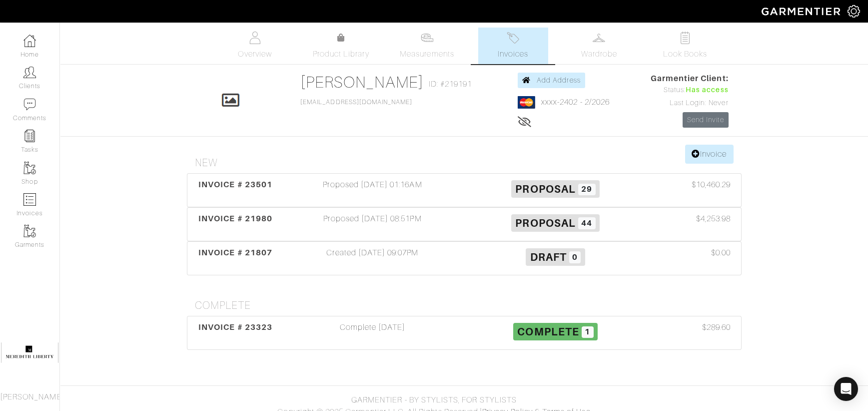  What do you see at coordinates (427, 46) in the screenshot?
I see `a: Measurements` at bounding box center [427, 46].